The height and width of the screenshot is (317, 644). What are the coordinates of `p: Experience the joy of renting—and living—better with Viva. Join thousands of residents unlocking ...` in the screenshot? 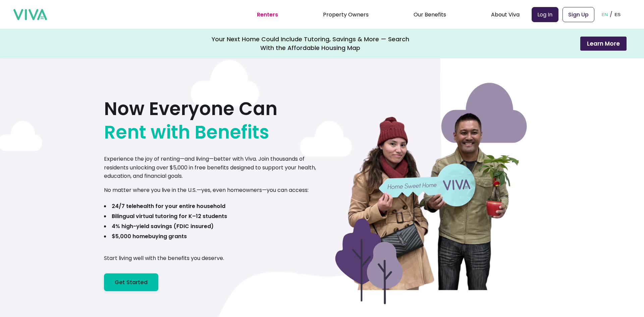 It's located at (213, 167).